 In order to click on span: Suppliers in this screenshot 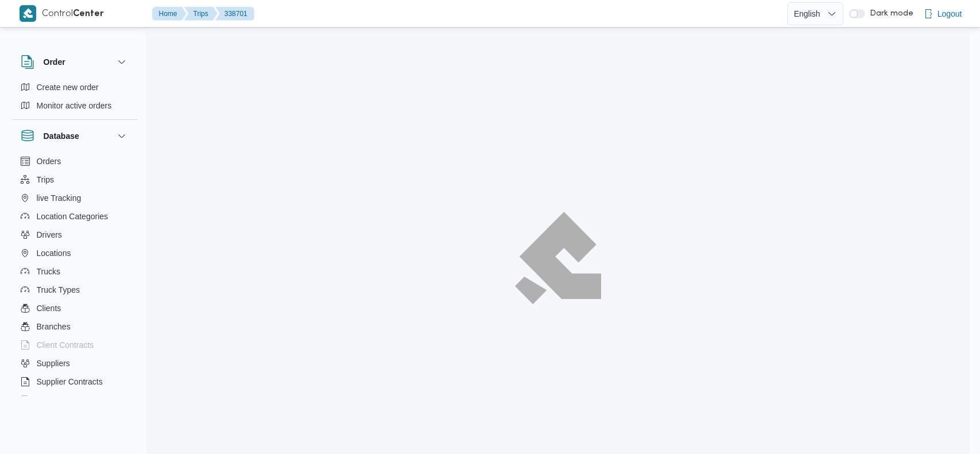, I will do `click(53, 363)`.